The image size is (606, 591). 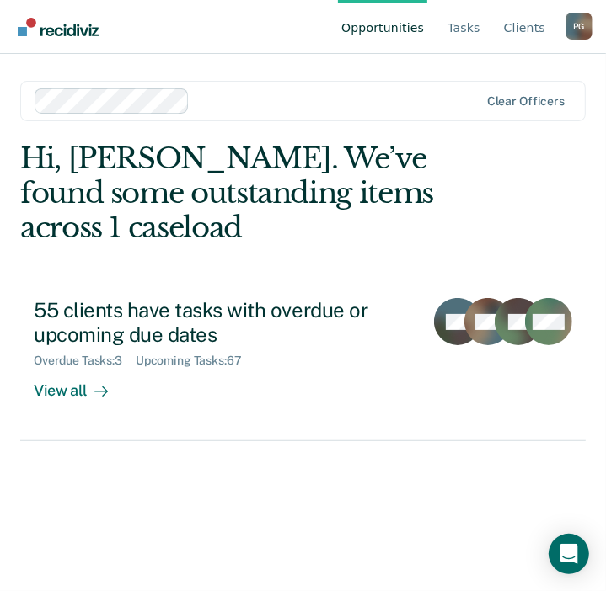 What do you see at coordinates (195, 361) in the screenshot?
I see `div: Upcoming Tasks : 67` at bounding box center [195, 361].